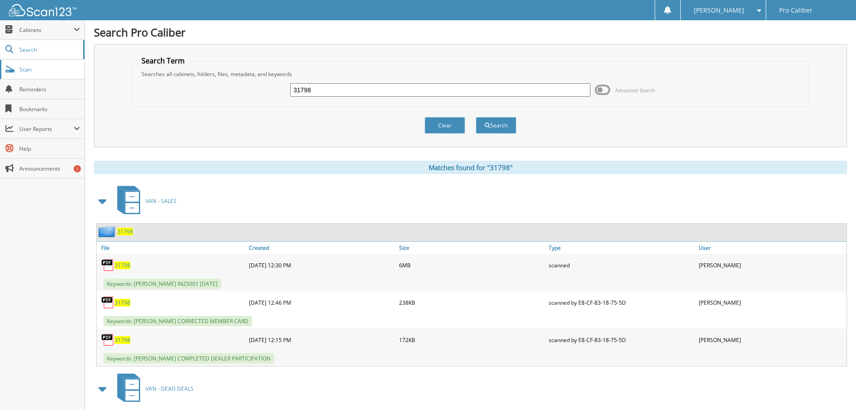  I want to click on a: VAN - DEAD DEALS, so click(153, 388).